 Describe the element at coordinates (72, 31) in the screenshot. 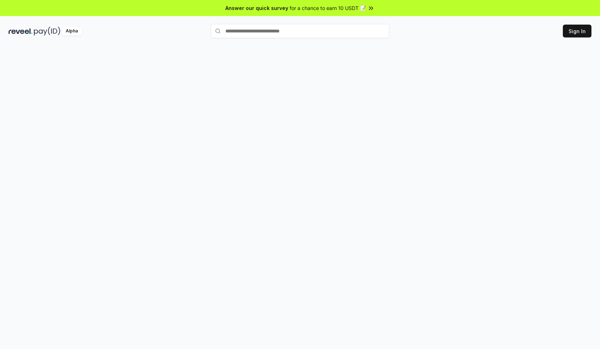

I see `div: Alpha` at that location.